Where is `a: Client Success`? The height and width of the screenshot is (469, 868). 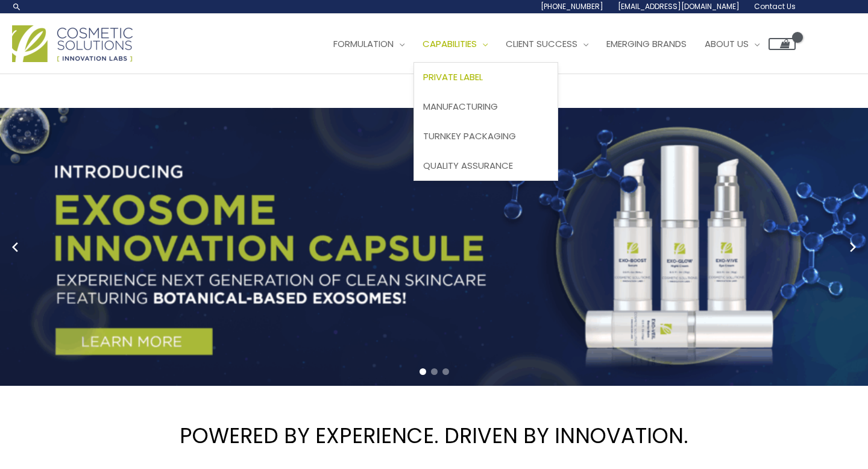
a: Client Success is located at coordinates (547, 44).